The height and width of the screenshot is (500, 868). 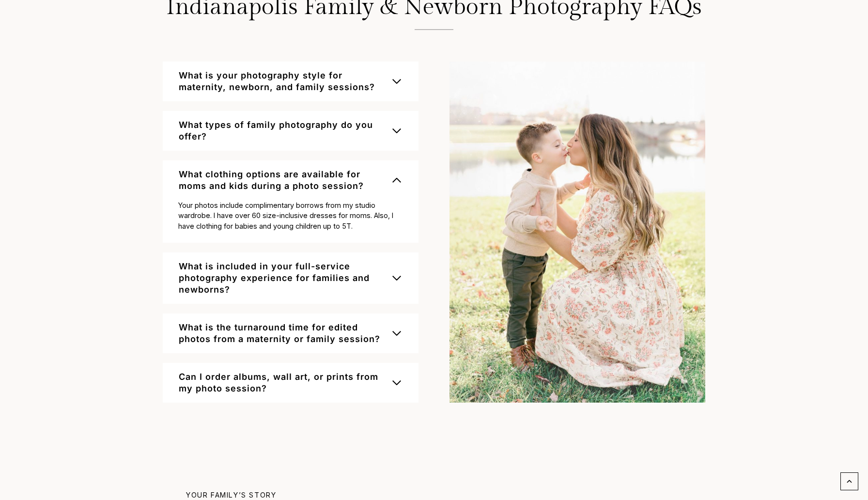 I want to click on button: What clothing options are available for moms and kids during a photo session?, so click(x=290, y=180).